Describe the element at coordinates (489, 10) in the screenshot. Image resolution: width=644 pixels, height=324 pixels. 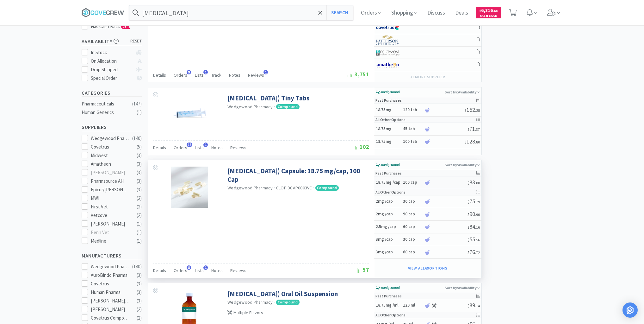
I see `span: 6,816` at that location.